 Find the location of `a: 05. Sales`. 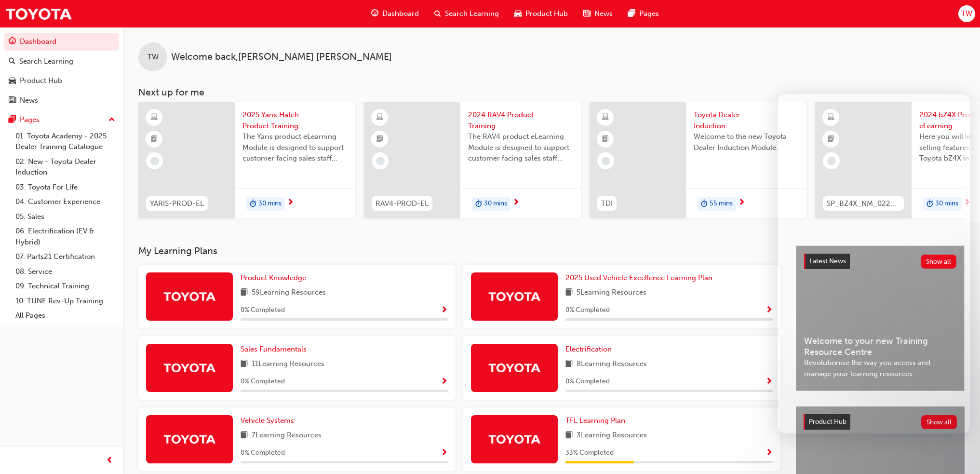

a: 05. Sales is located at coordinates (65, 217).